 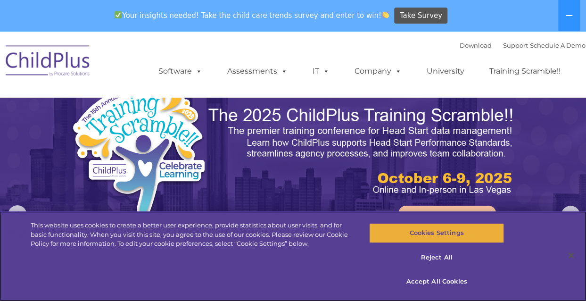 What do you see at coordinates (446, 71) in the screenshot?
I see `a: University` at bounding box center [446, 71].